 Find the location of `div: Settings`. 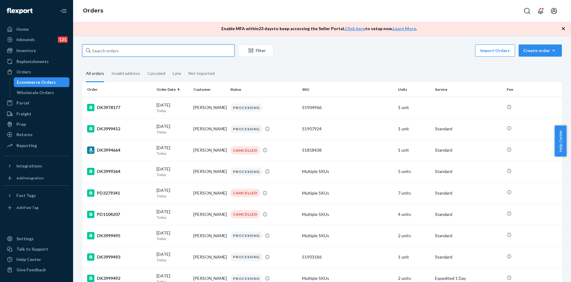

div: Settings is located at coordinates (25, 239).